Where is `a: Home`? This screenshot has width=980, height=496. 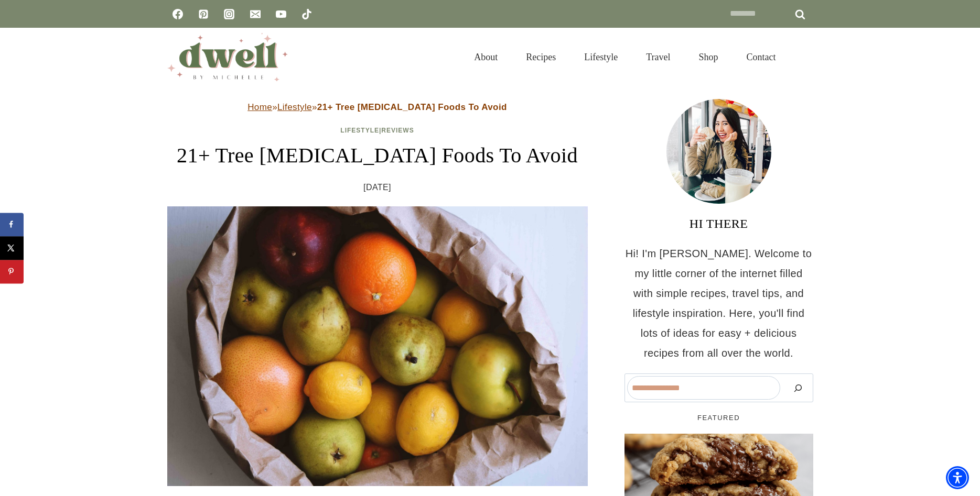 a: Home is located at coordinates (260, 107).